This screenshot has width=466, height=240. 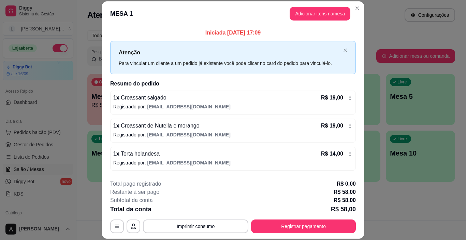 What do you see at coordinates (358, 8) in the screenshot?
I see `button: Close` at bounding box center [358, 8].